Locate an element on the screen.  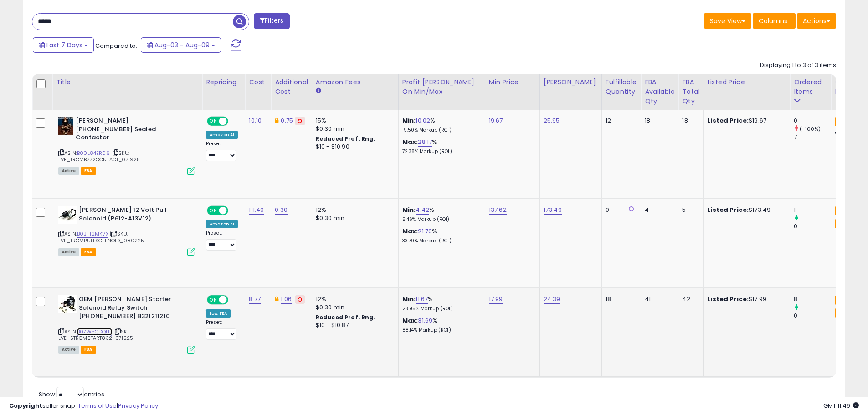
a: 31.69 is located at coordinates (425, 321).